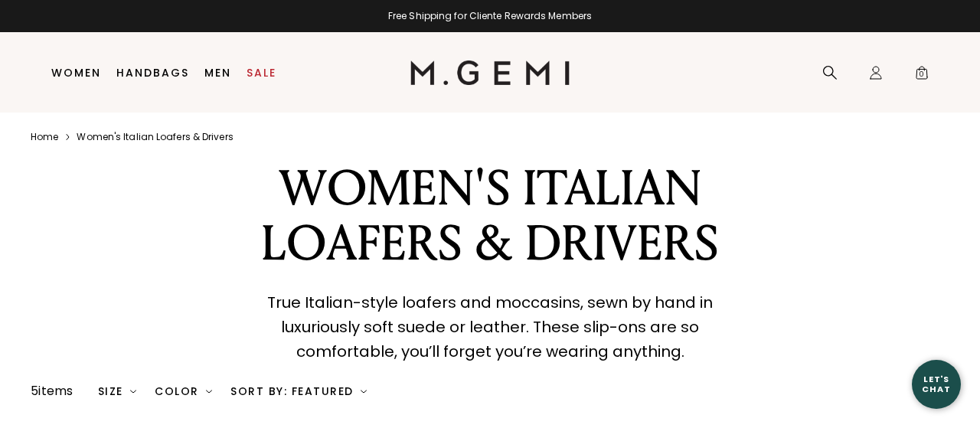 Image resolution: width=980 pixels, height=428 pixels. What do you see at coordinates (936, 383) in the screenshot?
I see `div: Let's Chat` at bounding box center [936, 383].